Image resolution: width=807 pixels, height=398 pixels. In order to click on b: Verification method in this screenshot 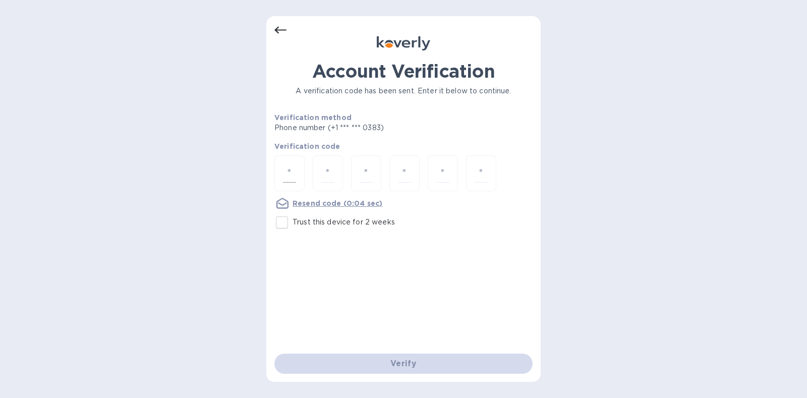, I will do `click(313, 117)`.